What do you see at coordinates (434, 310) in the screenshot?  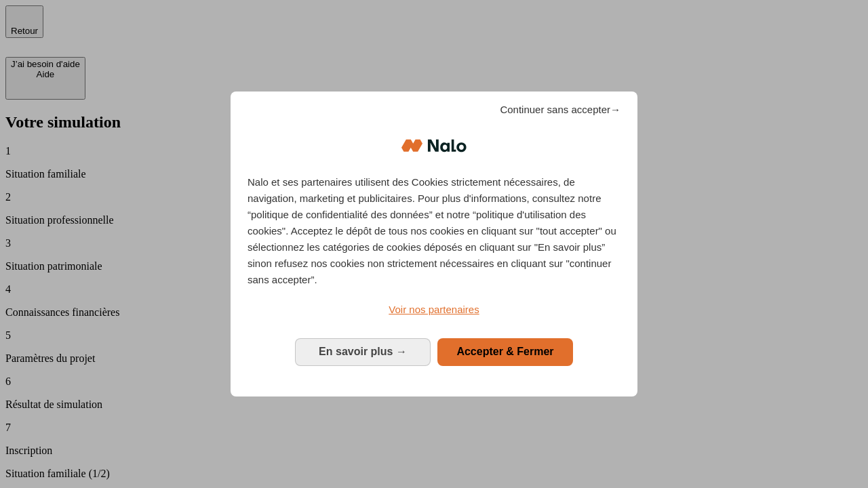 I see `a: Voir nos partenaires` at bounding box center [434, 310].